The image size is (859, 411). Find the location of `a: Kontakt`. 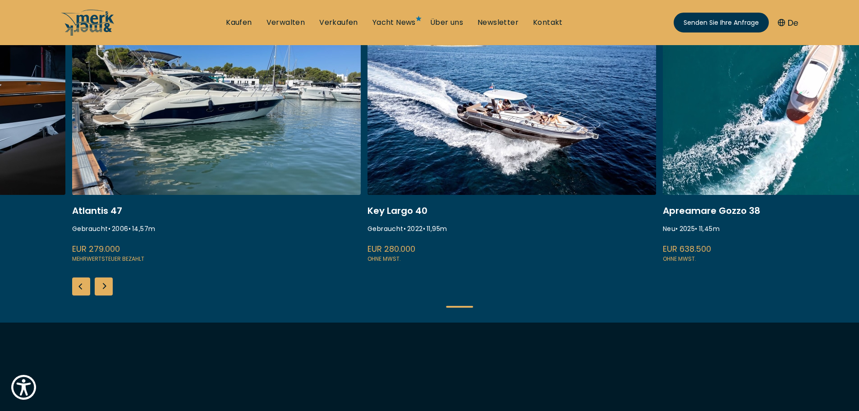

a: Kontakt is located at coordinates (548, 23).